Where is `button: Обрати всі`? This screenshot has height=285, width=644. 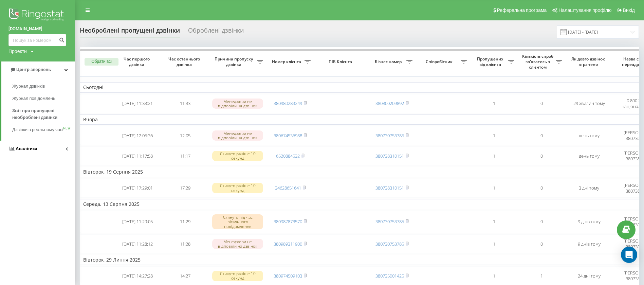
button: Обрати всі is located at coordinates (102, 62).